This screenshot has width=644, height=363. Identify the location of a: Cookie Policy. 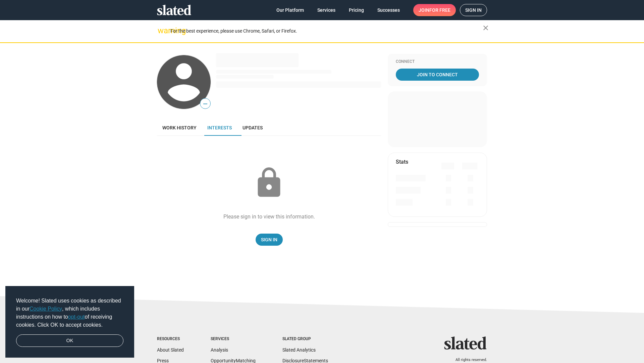
(46, 308).